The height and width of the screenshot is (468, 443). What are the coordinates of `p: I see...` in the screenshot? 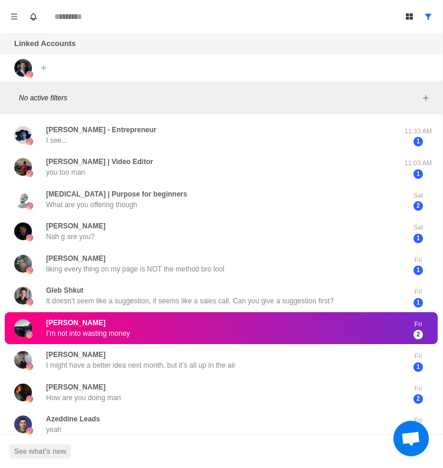 It's located at (57, 140).